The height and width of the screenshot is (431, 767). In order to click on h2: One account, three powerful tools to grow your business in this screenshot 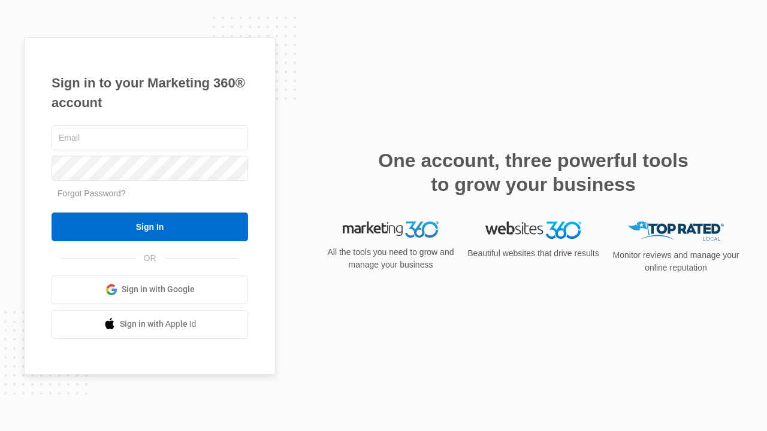, I will do `click(533, 172)`.